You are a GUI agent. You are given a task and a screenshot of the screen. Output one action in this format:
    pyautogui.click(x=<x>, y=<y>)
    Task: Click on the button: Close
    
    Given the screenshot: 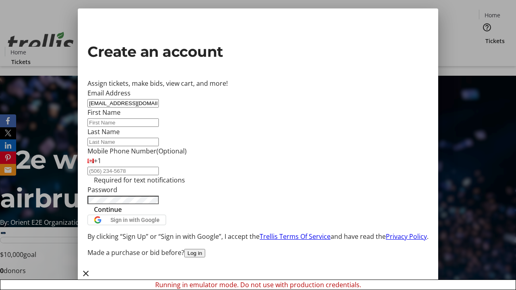 What is the action you would take?
    pyautogui.click(x=86, y=274)
    